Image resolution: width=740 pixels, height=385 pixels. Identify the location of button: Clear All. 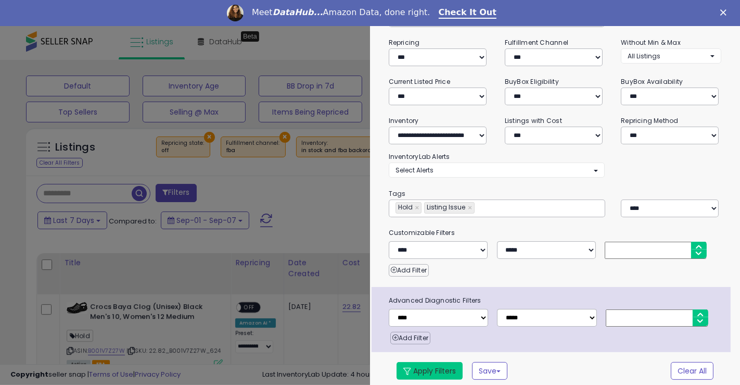
(692, 371).